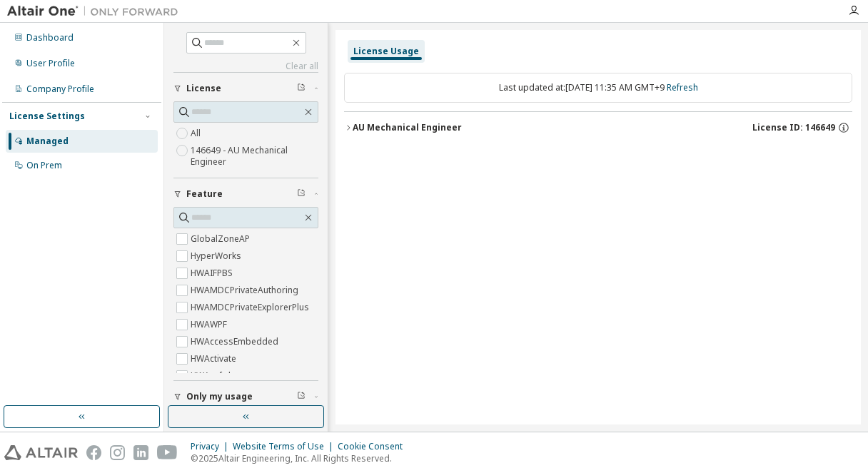 This screenshot has height=473, width=868. Describe the element at coordinates (215, 359) in the screenshot. I see `label: HWActivate` at that location.